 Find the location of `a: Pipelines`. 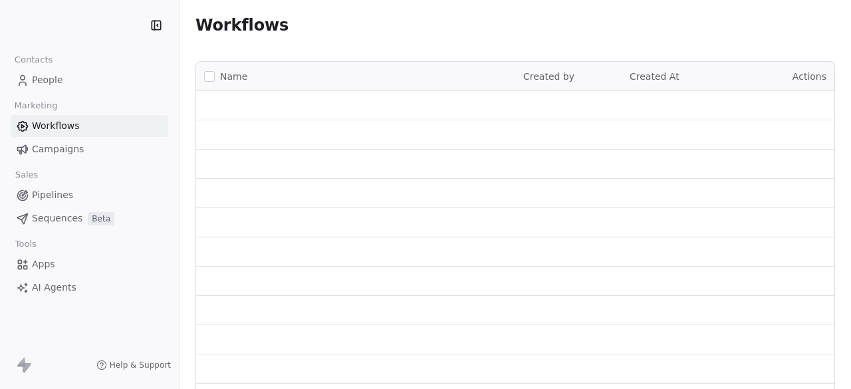

a: Pipelines is located at coordinates (89, 195).